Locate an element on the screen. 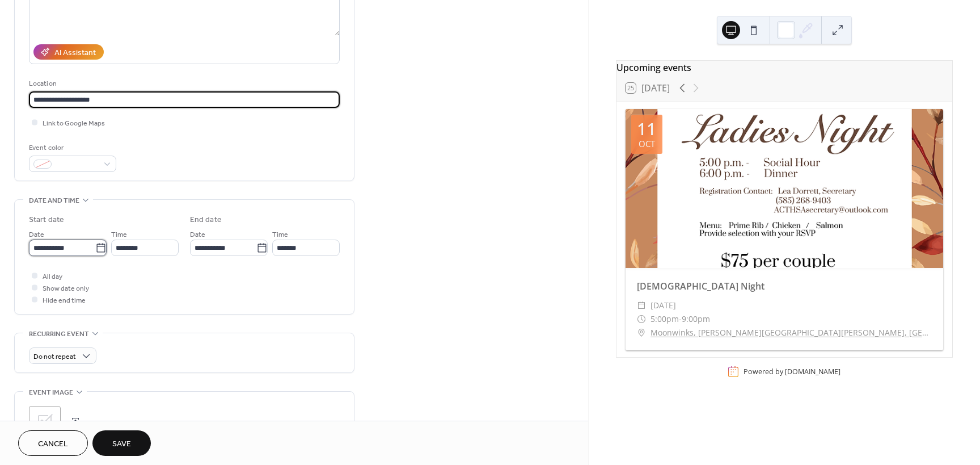 The image size is (980, 465). span: Save is located at coordinates (122, 443).